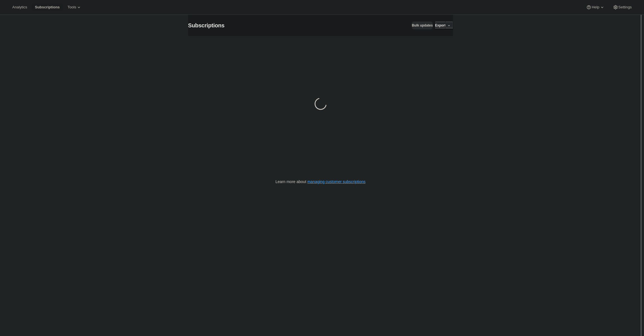 The image size is (644, 336). I want to click on span: Bulk updates, so click(422, 26).